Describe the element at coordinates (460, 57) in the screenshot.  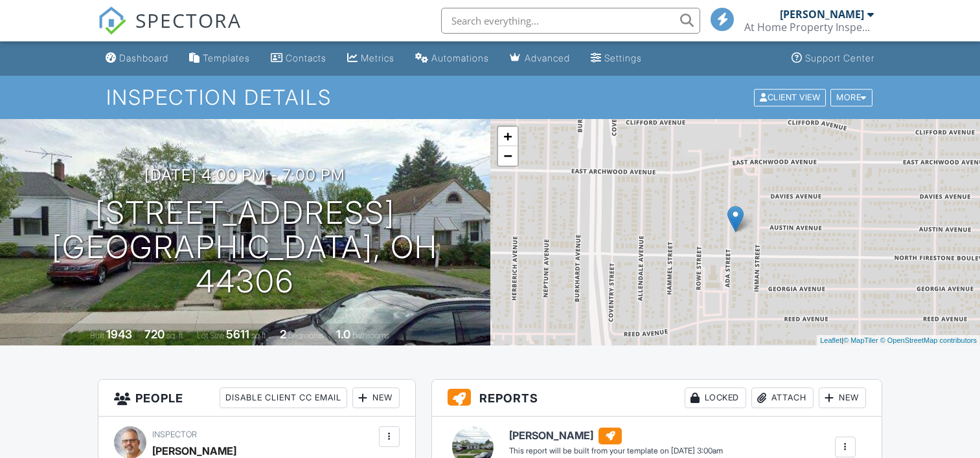
I see `div: Automations` at that location.